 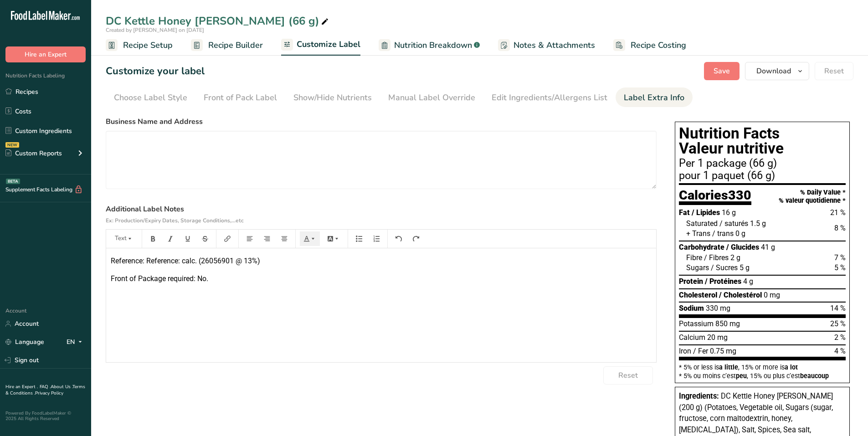 What do you see at coordinates (34, 153) in the screenshot?
I see `div: Custom Reports` at bounding box center [34, 153].